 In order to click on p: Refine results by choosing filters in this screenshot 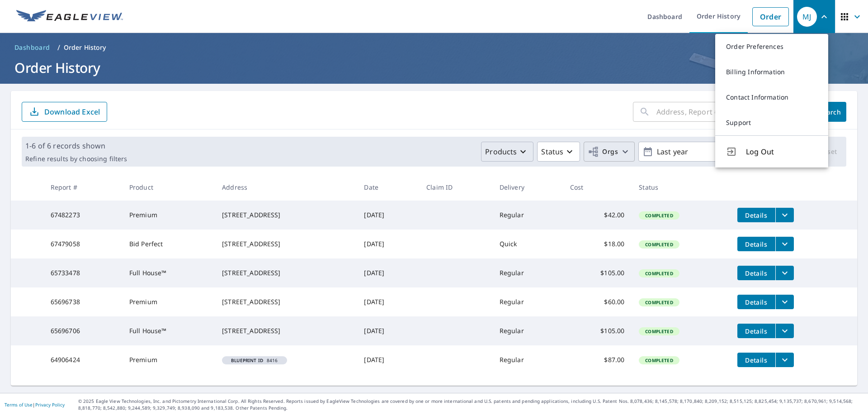, I will do `click(76, 159)`.